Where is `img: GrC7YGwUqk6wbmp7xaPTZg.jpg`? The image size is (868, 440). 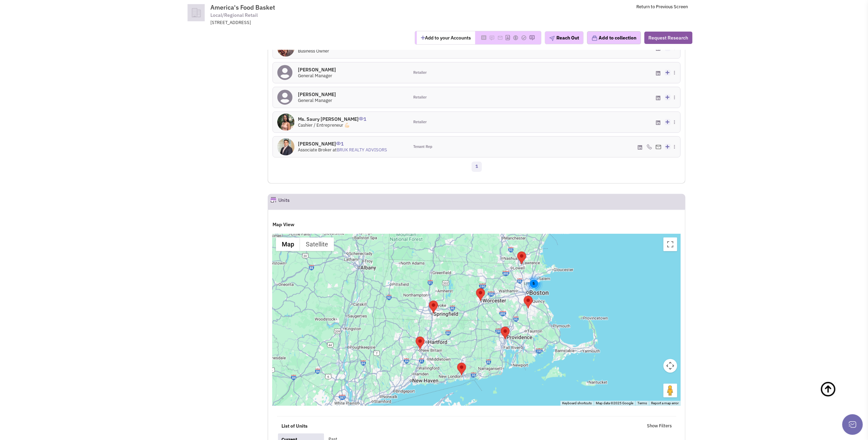
img: GrC7YGwUqk6wbmp7xaPTZg.jpg is located at coordinates (286, 122).